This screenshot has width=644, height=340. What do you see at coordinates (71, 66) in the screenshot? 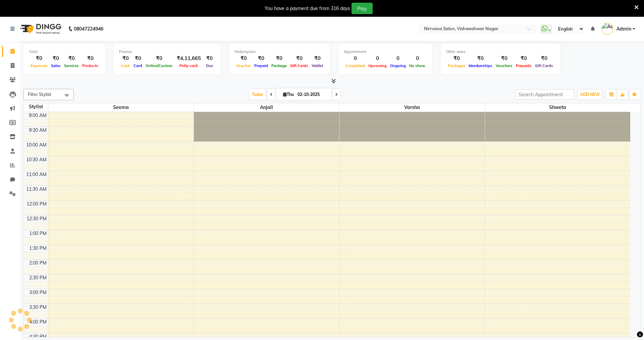
I see `span: Services` at bounding box center [71, 66].